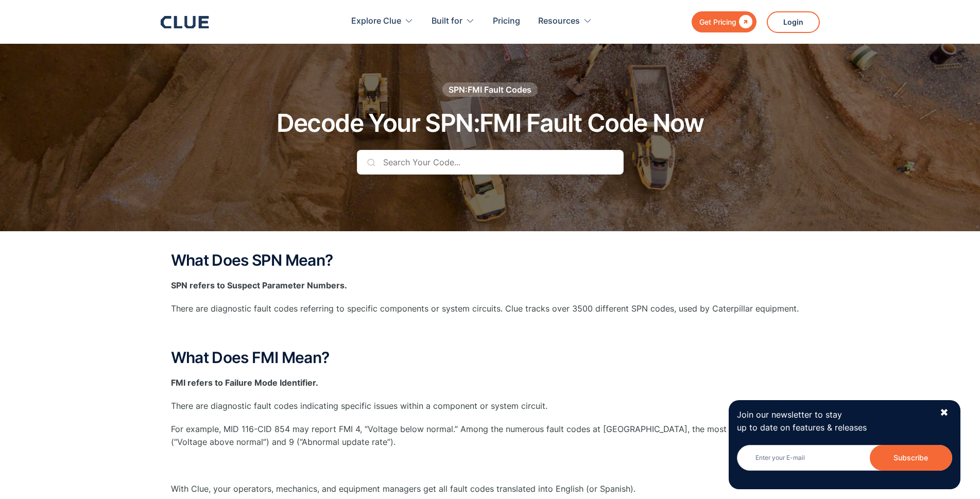 Image resolution: width=980 pixels, height=499 pixels. I want to click on p: With Clue, your operators, mechanics, and equipment managers get all fault codes translated into ..., so click(490, 489).